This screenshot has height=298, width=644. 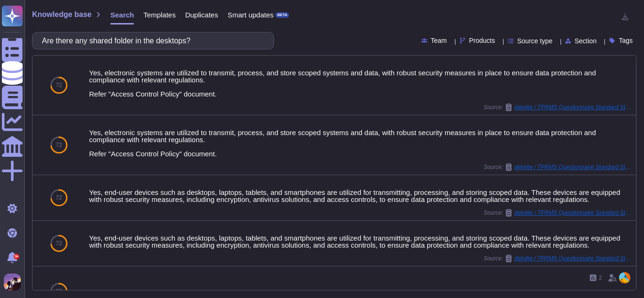 What do you see at coordinates (439, 41) in the screenshot?
I see `span: Team` at bounding box center [439, 41].